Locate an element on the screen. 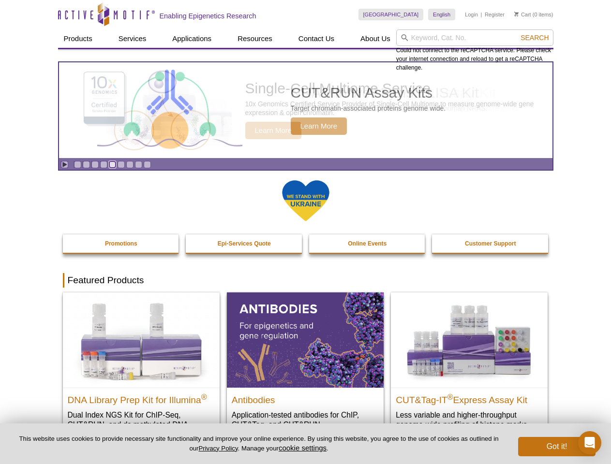 The width and height of the screenshot is (611, 464). strong: Promotions is located at coordinates (121, 244).